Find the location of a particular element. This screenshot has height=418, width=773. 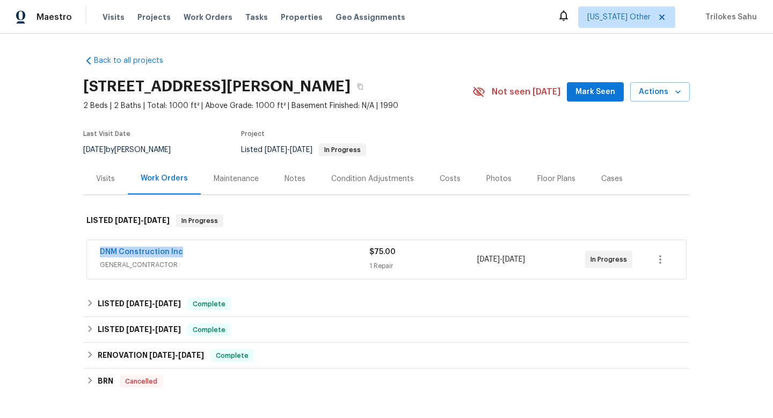

span: Geo Assignments is located at coordinates (371, 17).